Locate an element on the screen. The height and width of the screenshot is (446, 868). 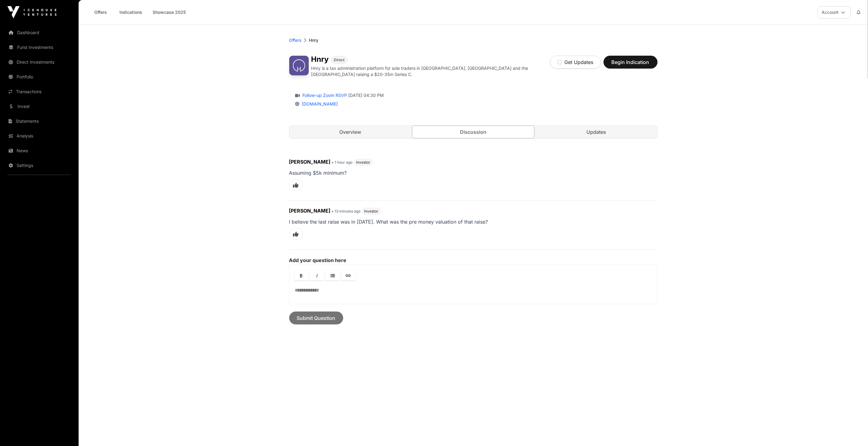
a: Overview is located at coordinates (351, 132).